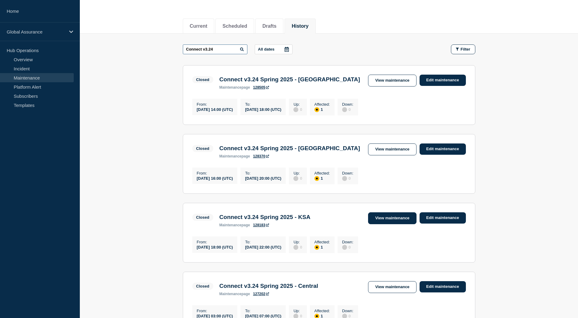 The height and width of the screenshot is (318, 578). Describe the element at coordinates (199, 26) in the screenshot. I see `button: Current` at that location.